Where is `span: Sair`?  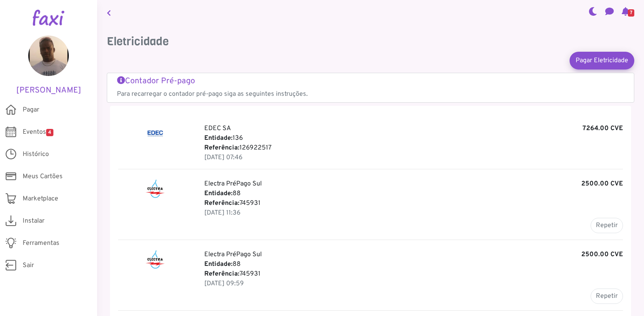 span: Sair is located at coordinates (28, 265).